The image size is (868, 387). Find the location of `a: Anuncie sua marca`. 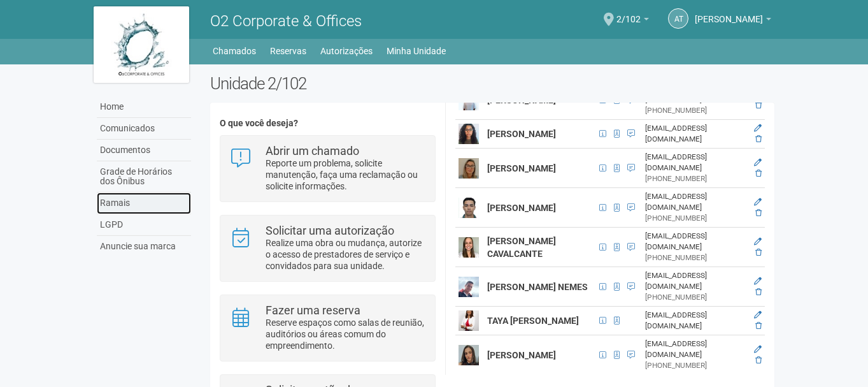

a: Anuncie sua marca is located at coordinates (144, 246).